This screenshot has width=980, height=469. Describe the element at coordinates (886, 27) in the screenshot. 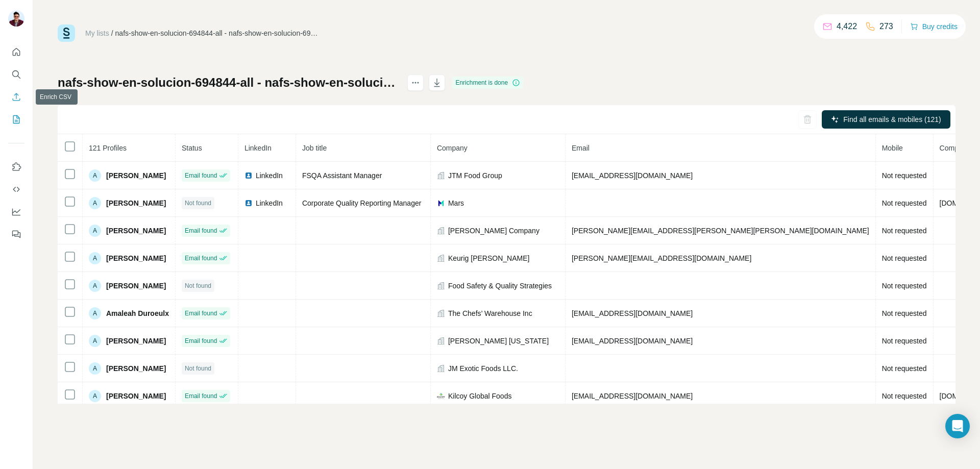

I see `p: 273` at that location.